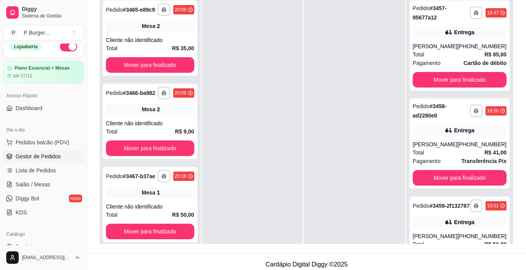 This screenshot has width=526, height=270. What do you see at coordinates (27, 198) in the screenshot?
I see `span: Diggy Bot` at bounding box center [27, 198].